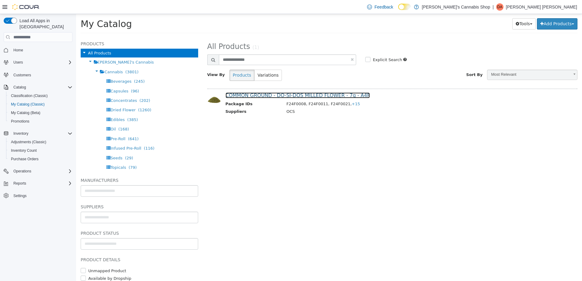 The height and width of the screenshot is (281, 582). What do you see at coordinates (166, 61) in the screenshot?
I see `button: Products` at bounding box center [166, 61].